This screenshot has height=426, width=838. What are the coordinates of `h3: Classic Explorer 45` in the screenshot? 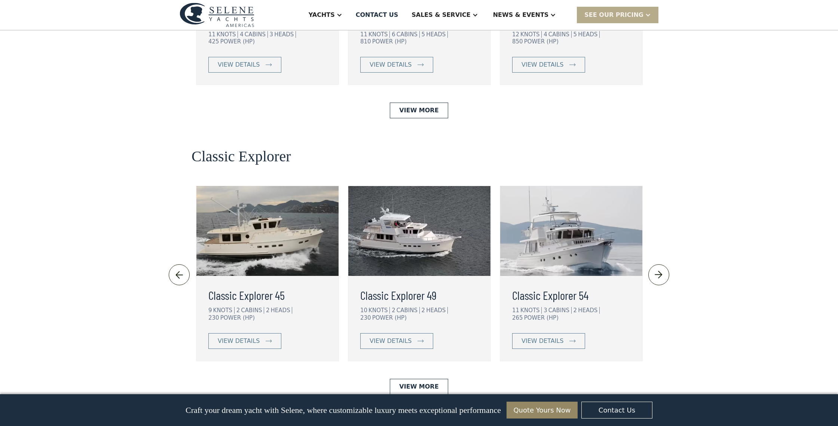 It's located at (268, 295).